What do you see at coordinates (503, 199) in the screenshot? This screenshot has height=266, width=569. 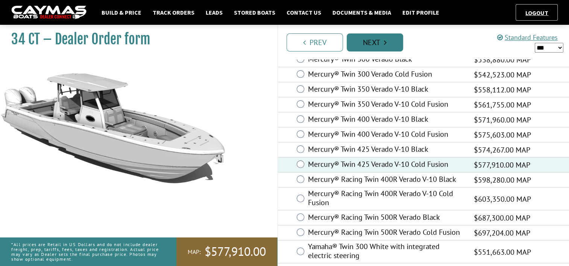 I see `span: $603,350.00 MAP` at bounding box center [503, 199].